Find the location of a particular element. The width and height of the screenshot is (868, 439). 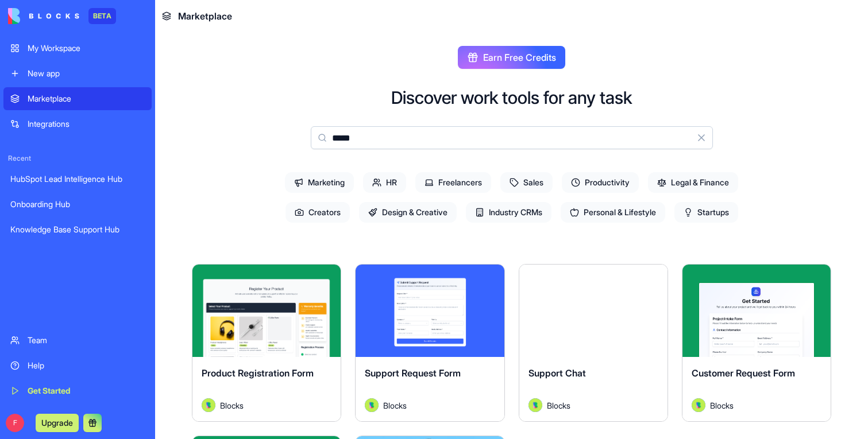

span: Industry CRMs is located at coordinates (509, 212).